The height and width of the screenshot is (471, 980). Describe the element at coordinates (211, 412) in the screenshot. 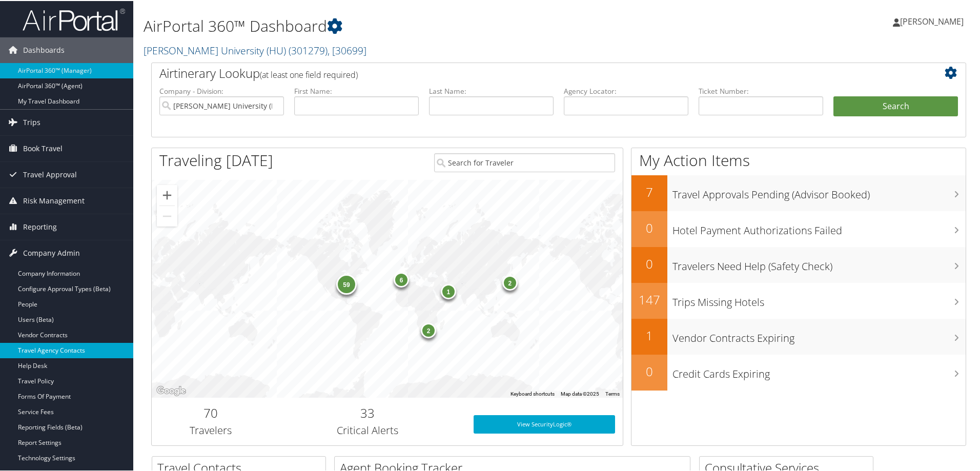

I see `h2: 70` at that location.